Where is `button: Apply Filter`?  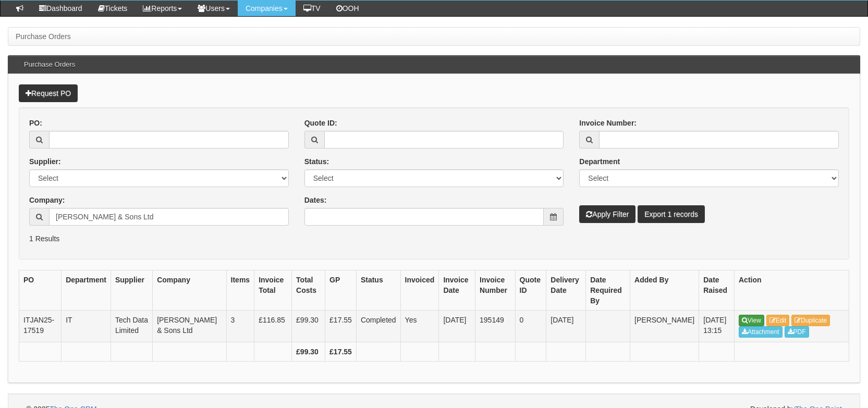
button: Apply Filter is located at coordinates (608, 214).